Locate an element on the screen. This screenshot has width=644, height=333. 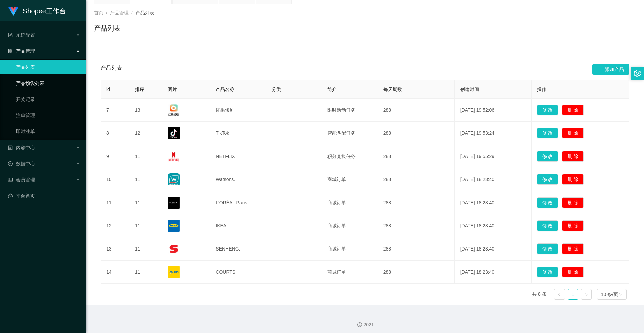
td: Watsons. is located at coordinates (238, 180).